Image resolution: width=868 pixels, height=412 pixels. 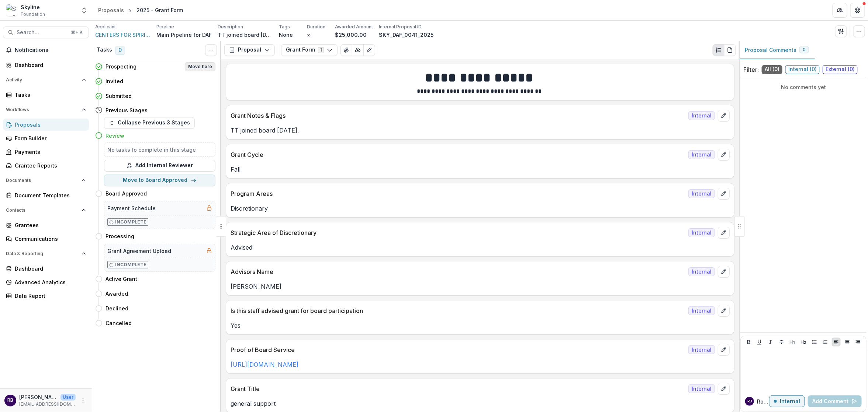 What do you see at coordinates (836, 343) in the screenshot?
I see `button: Align Left` at bounding box center [836, 343].